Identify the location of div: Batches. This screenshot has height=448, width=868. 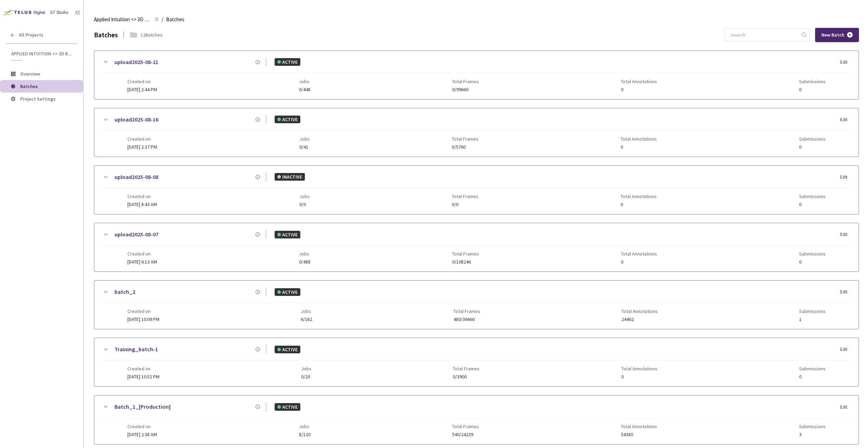
(106, 35).